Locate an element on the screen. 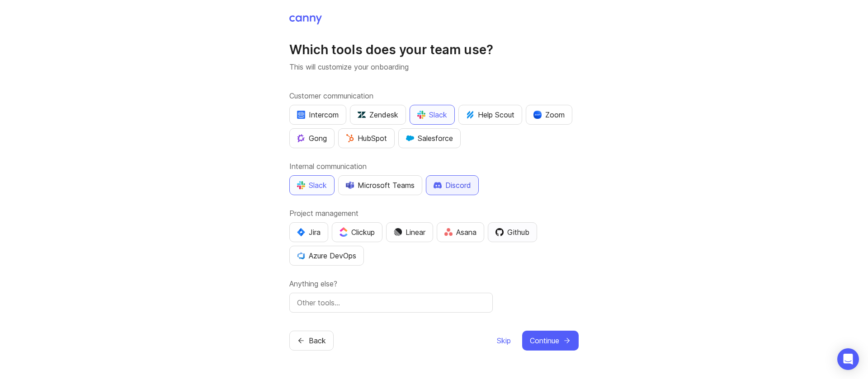  div: Linear is located at coordinates (410, 232).